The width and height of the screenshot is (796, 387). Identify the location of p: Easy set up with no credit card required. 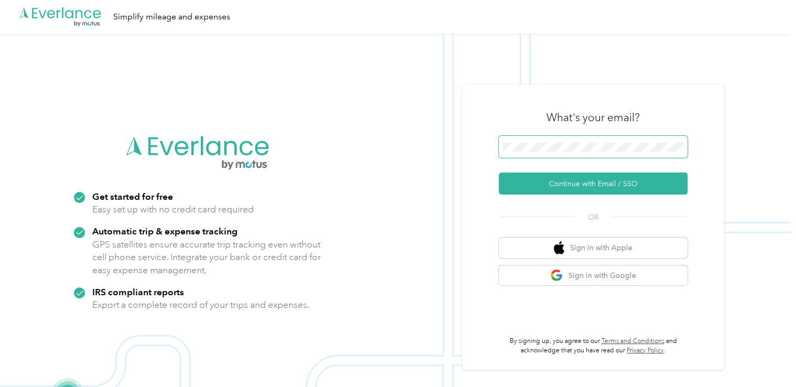
(173, 209).